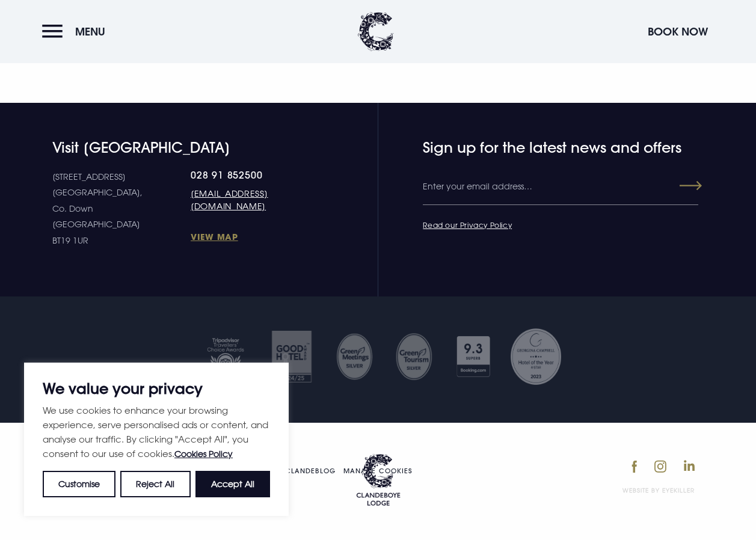 Image resolution: width=756 pixels, height=540 pixels. What do you see at coordinates (91, 32) in the screenshot?
I see `span: Menu` at bounding box center [91, 32].